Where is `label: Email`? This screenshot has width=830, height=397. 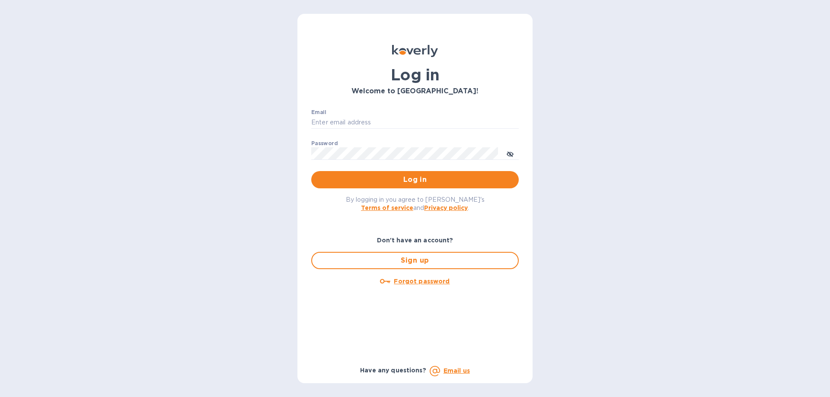 label: Email is located at coordinates (318, 112).